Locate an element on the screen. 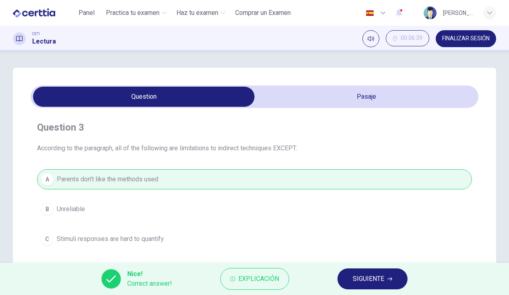 This screenshot has height=295, width=509. span: SIGUIENTE is located at coordinates (368, 279).